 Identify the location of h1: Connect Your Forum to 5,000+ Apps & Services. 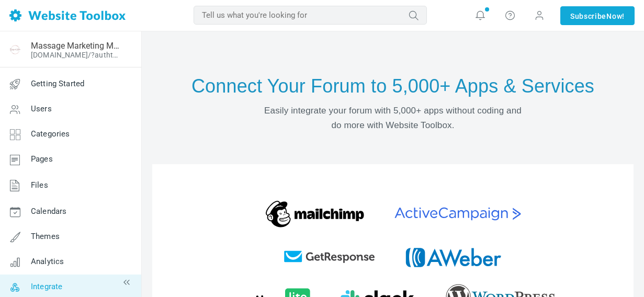
(393, 87).